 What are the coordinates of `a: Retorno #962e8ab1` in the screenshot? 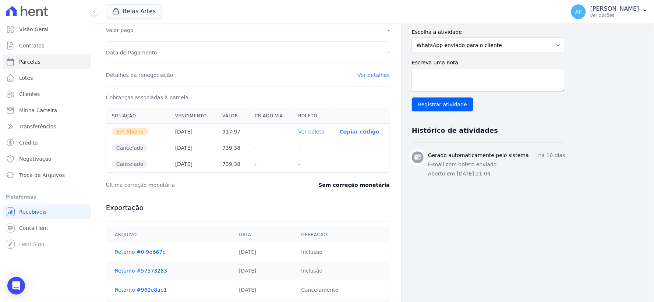 It's located at (141, 291).